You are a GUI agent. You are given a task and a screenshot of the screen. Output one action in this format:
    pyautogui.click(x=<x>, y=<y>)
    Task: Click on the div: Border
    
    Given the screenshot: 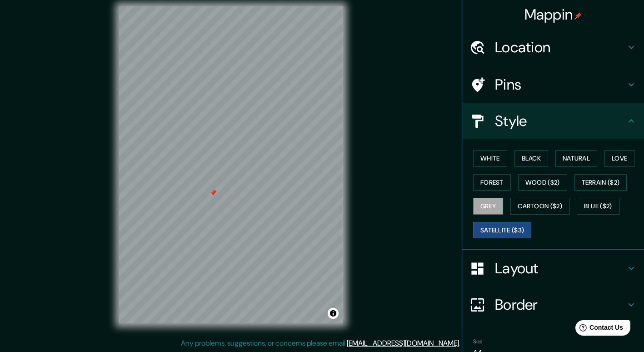 What is the action you would take?
    pyautogui.click(x=553, y=305)
    